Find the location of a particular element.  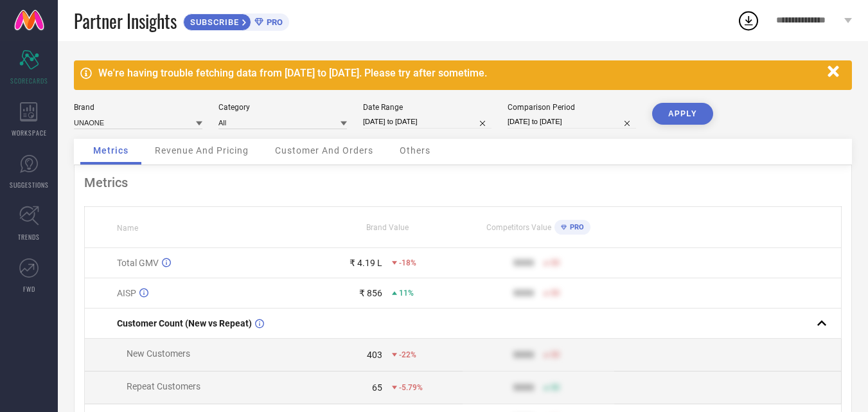

span: Repeat Customers is located at coordinates (163, 386).